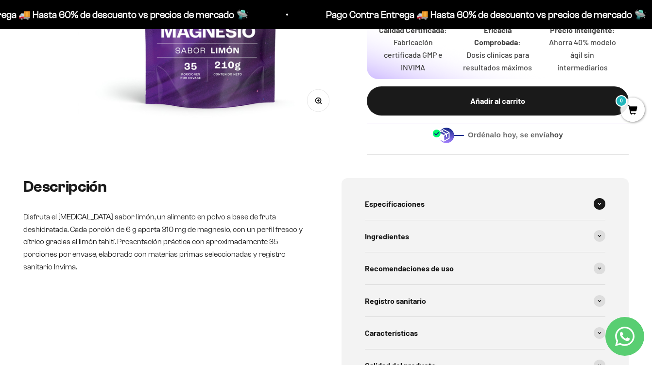  I want to click on span: Ordénalo hoy, se envía, so click(516, 135).